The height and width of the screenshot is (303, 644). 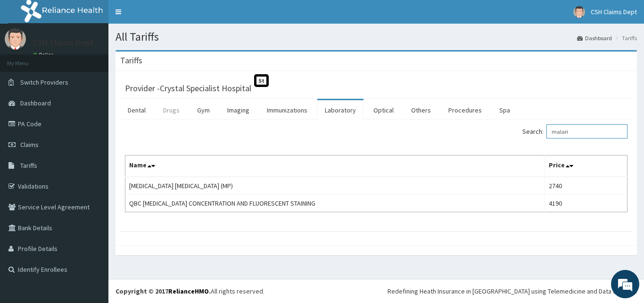 I want to click on footer: All rights reserved., so click(x=376, y=291).